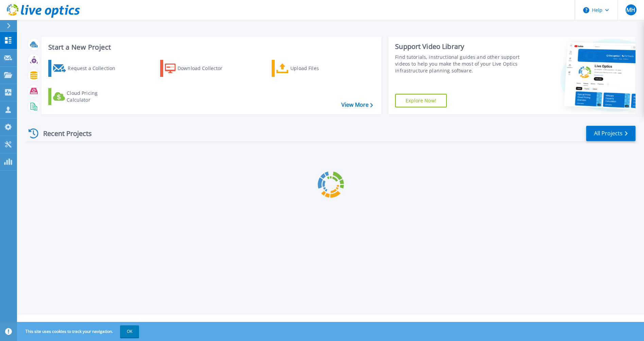 This screenshot has height=341, width=644. I want to click on button: OK, so click(130, 331).